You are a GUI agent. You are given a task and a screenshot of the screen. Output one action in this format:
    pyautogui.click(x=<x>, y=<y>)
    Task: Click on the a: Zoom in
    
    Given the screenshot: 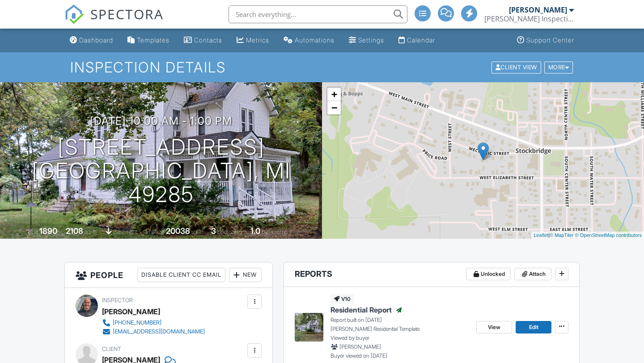 What is the action you would take?
    pyautogui.click(x=334, y=95)
    